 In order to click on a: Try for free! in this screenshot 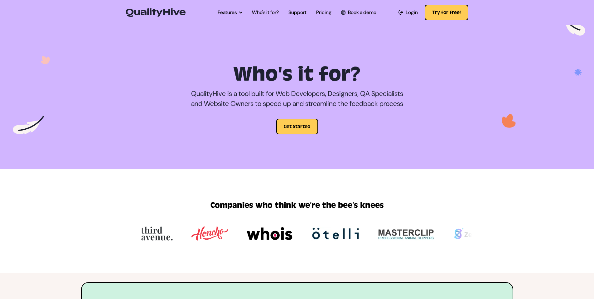, I will do `click(447, 12)`.